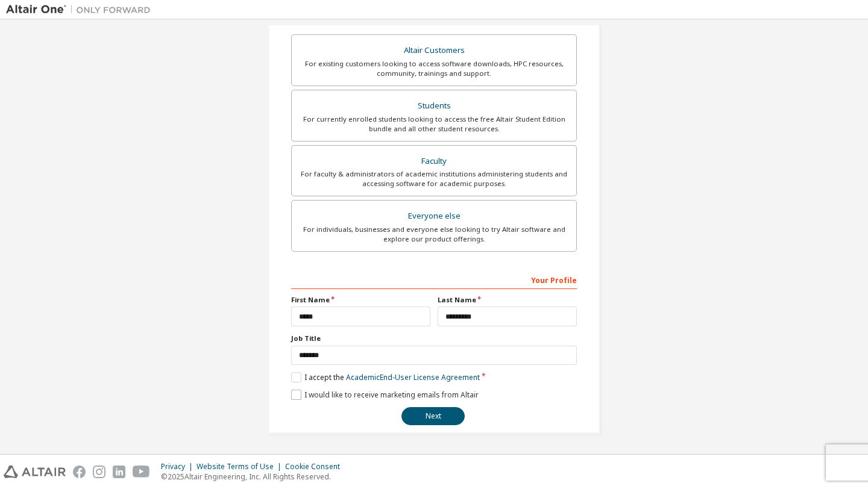 This screenshot has height=489, width=868. I want to click on img: Altair One, so click(81, 10).